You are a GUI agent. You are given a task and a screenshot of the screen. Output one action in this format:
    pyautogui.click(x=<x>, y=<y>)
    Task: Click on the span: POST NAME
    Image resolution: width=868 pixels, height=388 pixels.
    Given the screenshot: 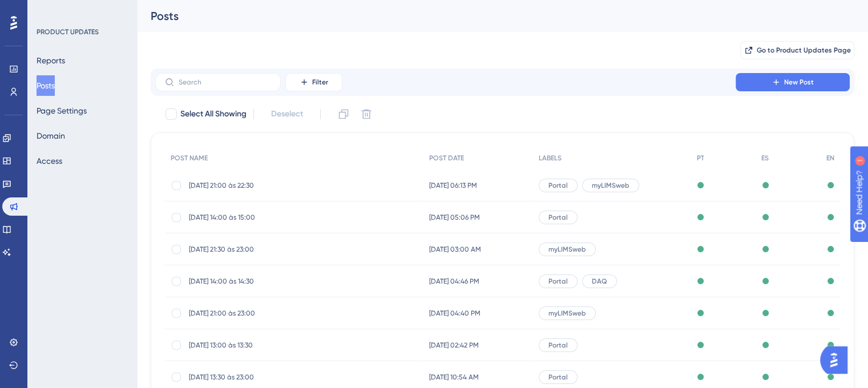 What is the action you would take?
    pyautogui.click(x=189, y=158)
    